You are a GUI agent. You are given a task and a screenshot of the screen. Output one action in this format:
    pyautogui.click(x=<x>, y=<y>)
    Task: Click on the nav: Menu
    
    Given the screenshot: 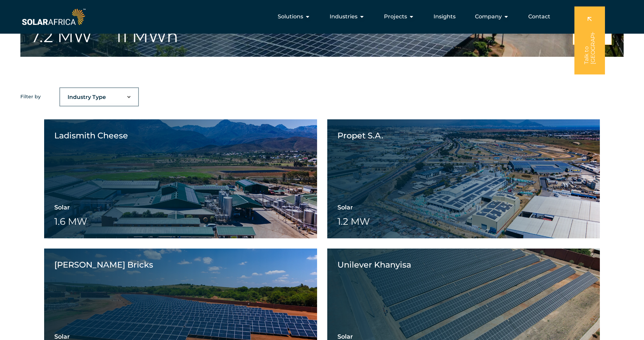 What is the action you would take?
    pyautogui.click(x=321, y=17)
    